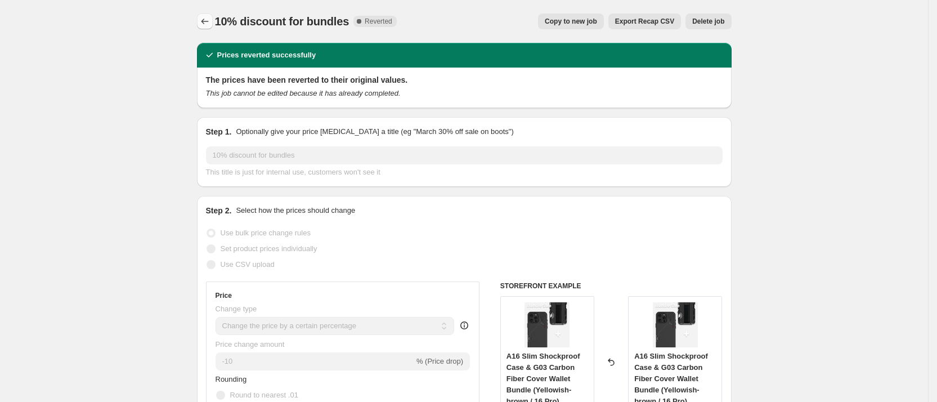 This screenshot has width=937, height=402. I want to click on div: help, so click(464, 325).